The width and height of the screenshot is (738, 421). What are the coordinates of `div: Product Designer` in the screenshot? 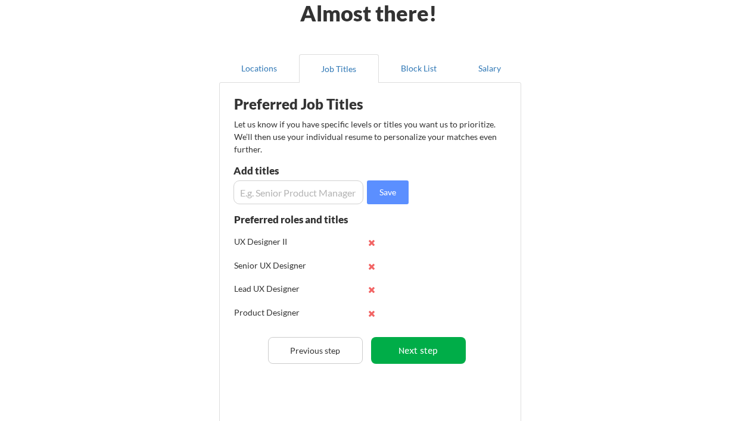 It's located at (273, 313).